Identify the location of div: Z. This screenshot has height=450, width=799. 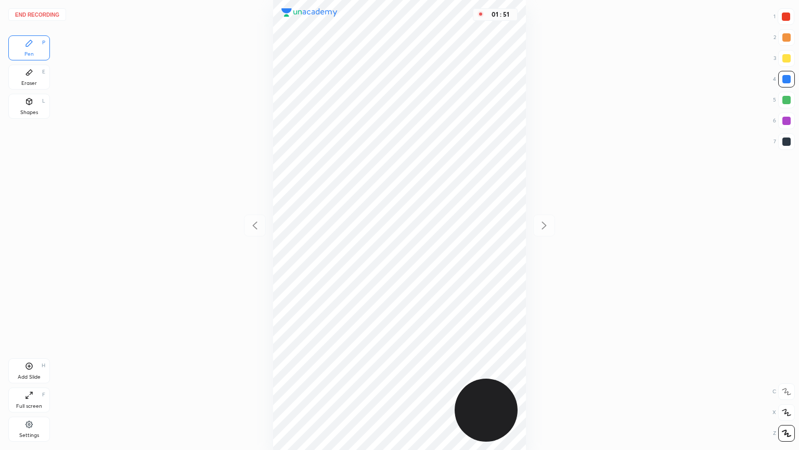
(784, 433).